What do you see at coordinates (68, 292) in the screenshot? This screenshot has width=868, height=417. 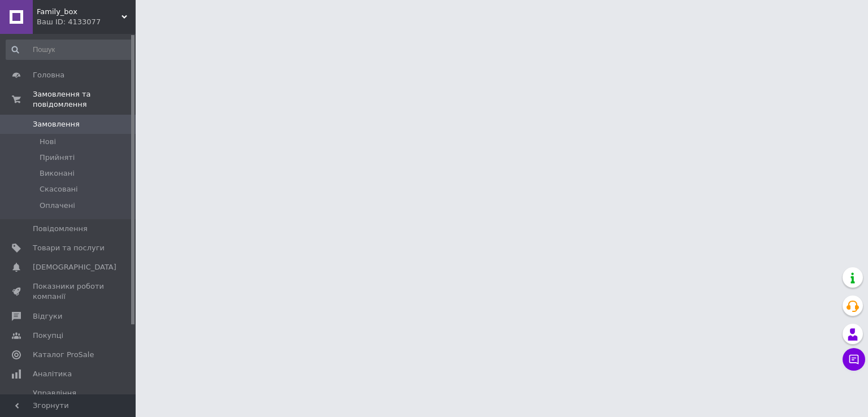 I see `span: Показники роботи компанії` at bounding box center [68, 292].